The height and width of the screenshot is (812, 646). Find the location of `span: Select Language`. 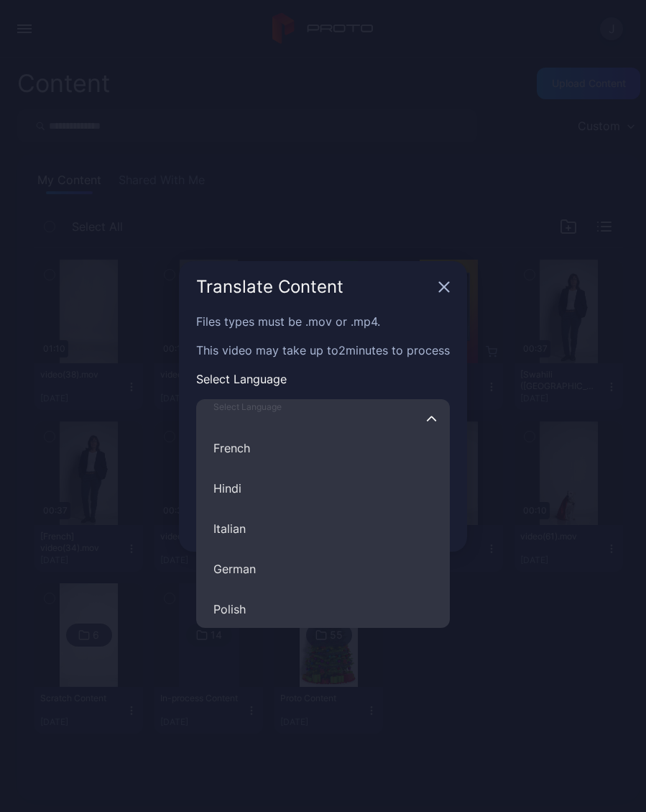

span: Select Language is located at coordinates (247, 407).